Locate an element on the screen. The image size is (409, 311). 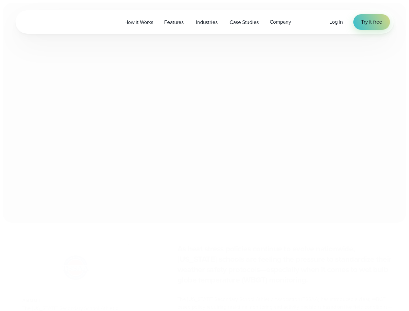
span: Features is located at coordinates (174, 22).